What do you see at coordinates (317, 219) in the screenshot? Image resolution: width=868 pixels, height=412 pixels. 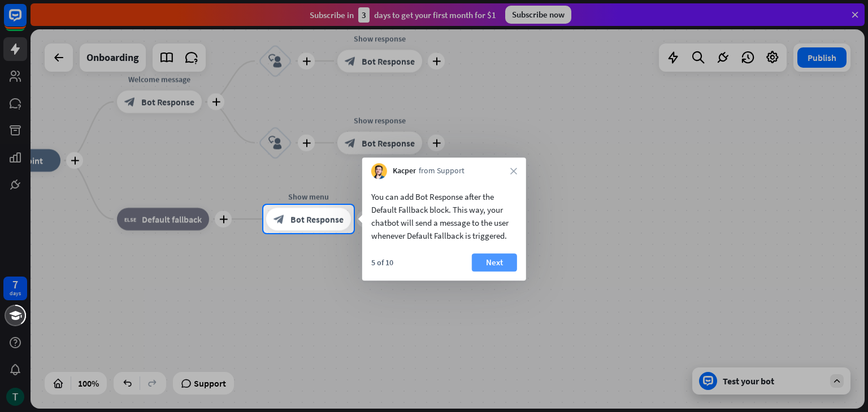 I see `span: Bot Response` at bounding box center [317, 219].